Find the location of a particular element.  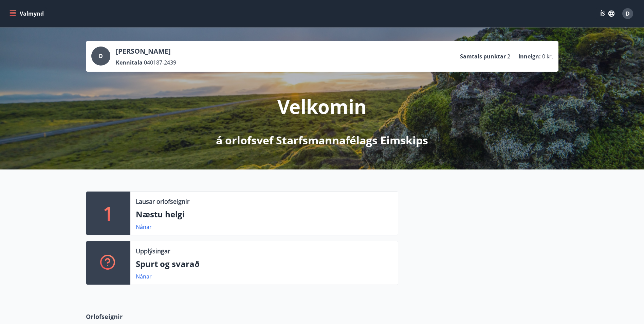

p: Velkomin is located at coordinates (322, 106).